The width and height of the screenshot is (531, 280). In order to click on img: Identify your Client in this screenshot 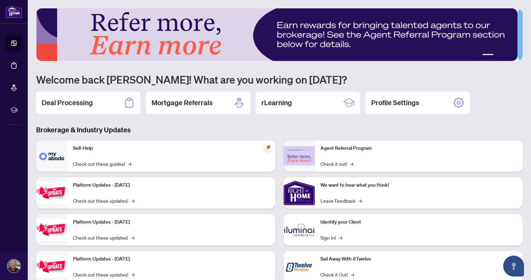, I will do `click(299, 229)`.